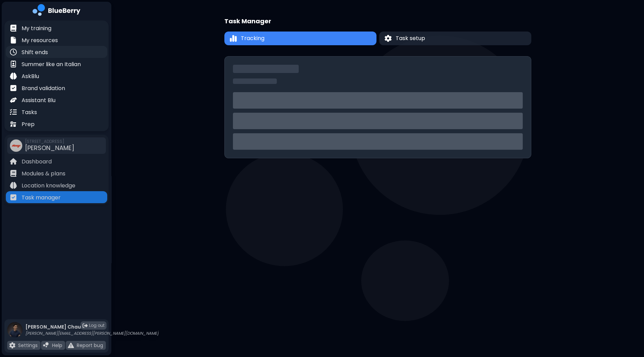 This screenshot has width=644, height=357. Describe the element at coordinates (28, 124) in the screenshot. I see `p: Prep` at that location.